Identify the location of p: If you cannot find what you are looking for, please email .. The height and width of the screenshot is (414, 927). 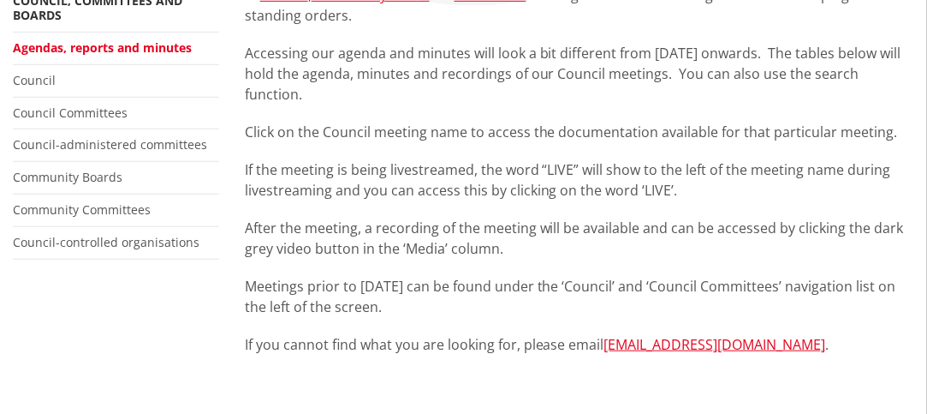
(580, 344).